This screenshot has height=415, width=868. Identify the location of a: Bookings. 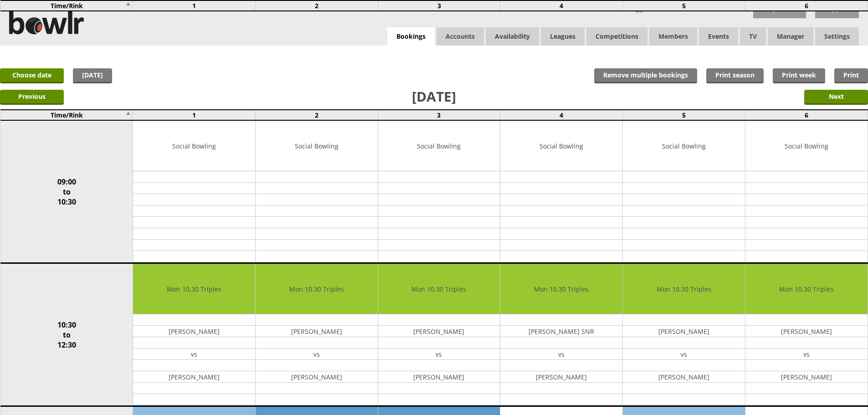
(411, 36).